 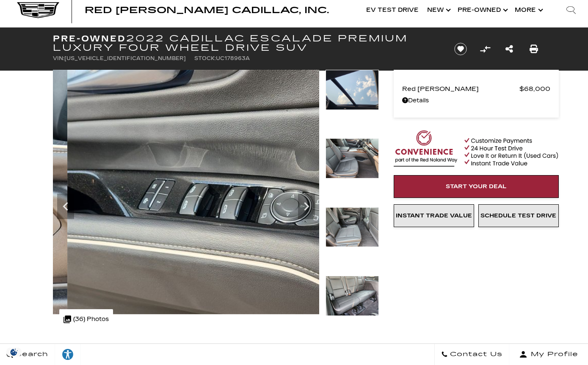 What do you see at coordinates (509, 49) in the screenshot?
I see `a: Share this Pre-Owned 2022 Cadillac Escalade Premium Luxury Four Wheel Drive SUV` at bounding box center [509, 49].